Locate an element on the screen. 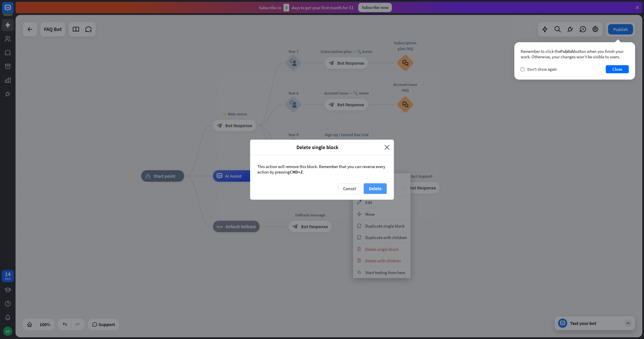 The width and height of the screenshot is (644, 339). span: Don't show again is located at coordinates (542, 69).